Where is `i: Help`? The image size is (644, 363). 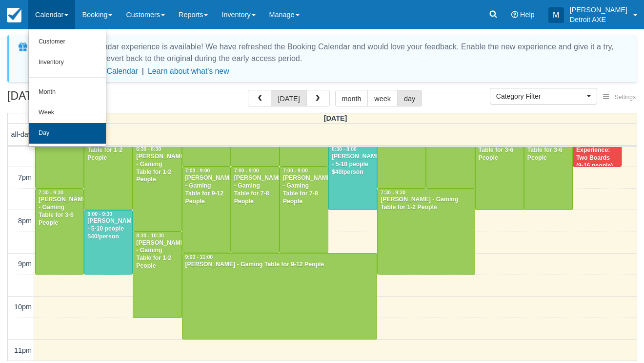 i: Help is located at coordinates (515, 14).